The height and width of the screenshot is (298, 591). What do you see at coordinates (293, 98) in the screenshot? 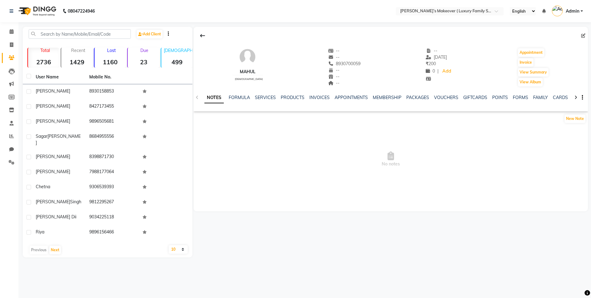
I see `a: PRODUCTS` at bounding box center [293, 98].